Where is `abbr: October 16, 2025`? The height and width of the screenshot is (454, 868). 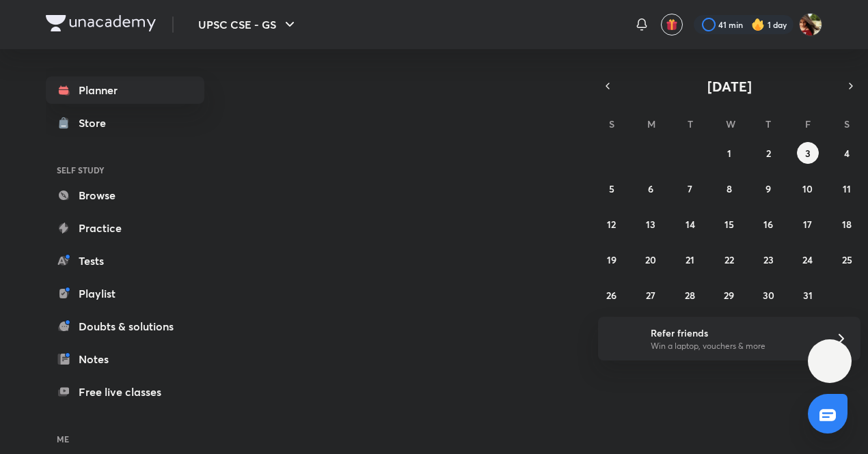
abbr: October 16, 2025 is located at coordinates (768, 224).